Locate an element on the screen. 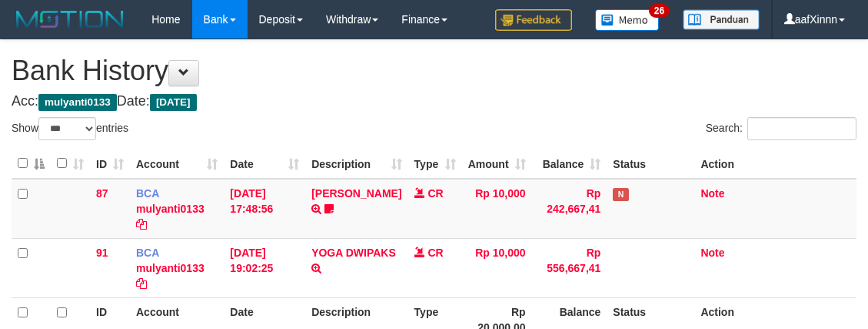  th: Action is located at coordinates (775, 163).